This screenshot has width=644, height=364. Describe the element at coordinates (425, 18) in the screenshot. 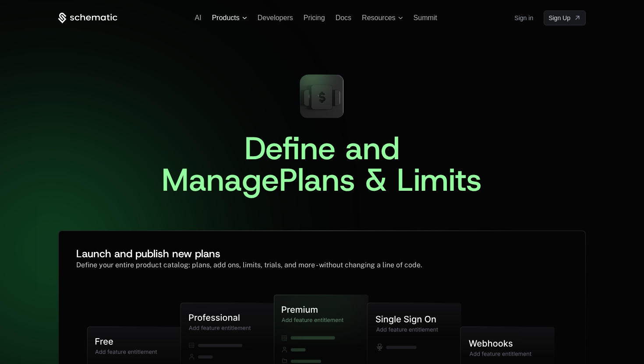

I see `span: Summit` at that location.